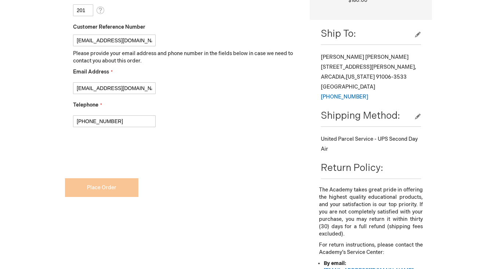  Describe the element at coordinates (339, 34) in the screenshot. I see `span: Ship To:` at that location.